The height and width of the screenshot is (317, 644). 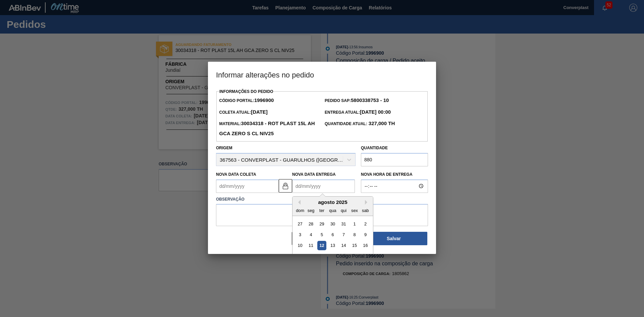 What do you see at coordinates (354, 256) in the screenshot?
I see `div: Choose sexta-feira, 22 de agosto de 2025` at bounding box center [354, 256].